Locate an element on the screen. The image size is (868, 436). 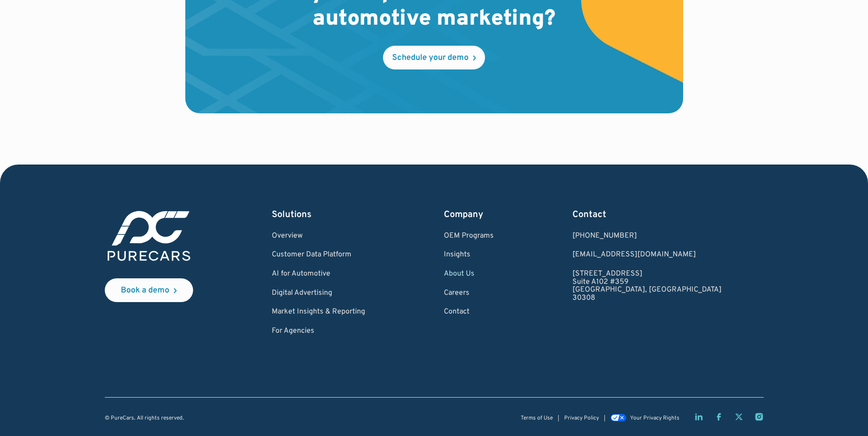
a: Twitter X page is located at coordinates (739, 417).